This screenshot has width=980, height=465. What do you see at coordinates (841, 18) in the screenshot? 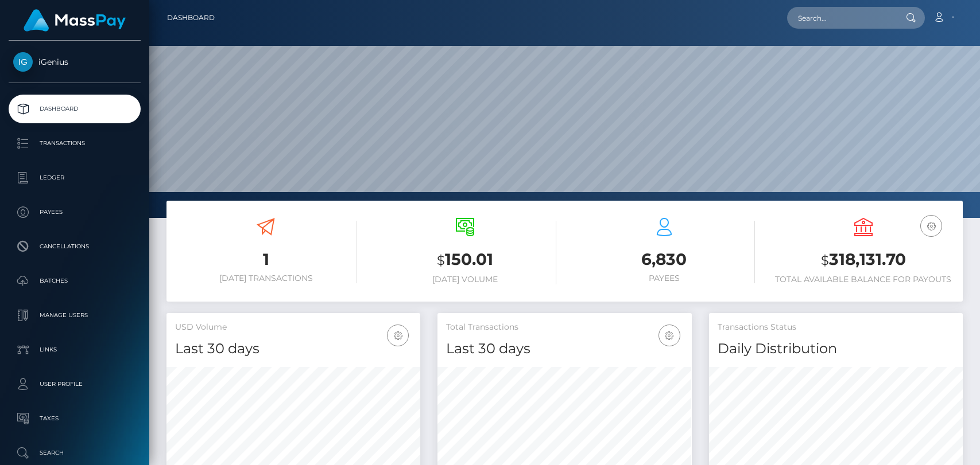
I see `input: Search...` at bounding box center [841, 18].